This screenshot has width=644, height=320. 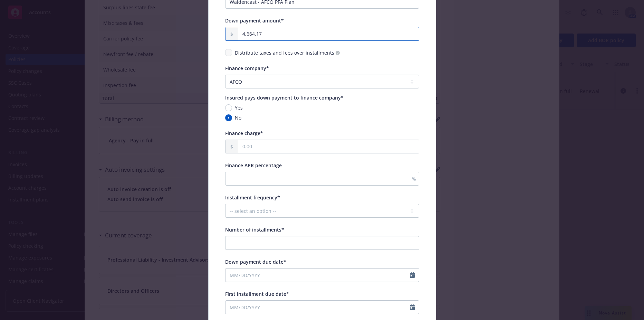 What do you see at coordinates (239, 107) in the screenshot?
I see `span: Yes` at bounding box center [239, 107].